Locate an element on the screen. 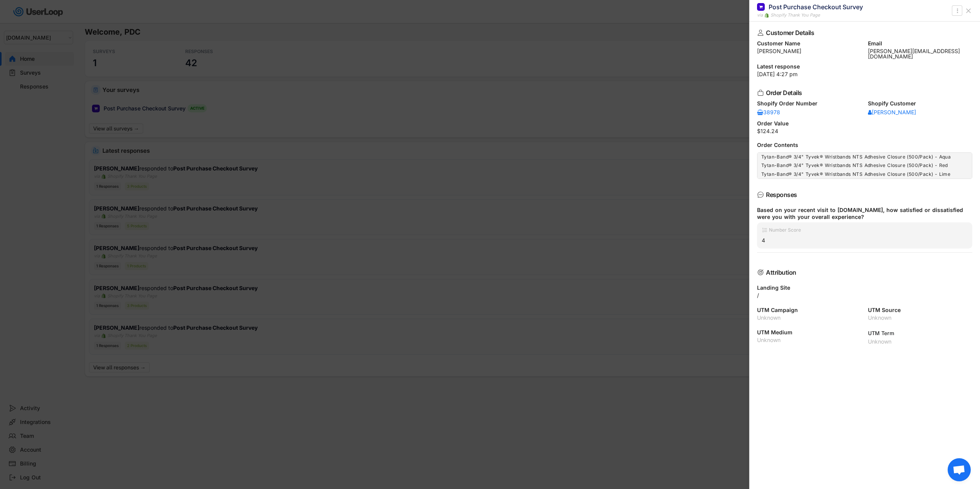  div: Order Contents is located at coordinates (864, 145).